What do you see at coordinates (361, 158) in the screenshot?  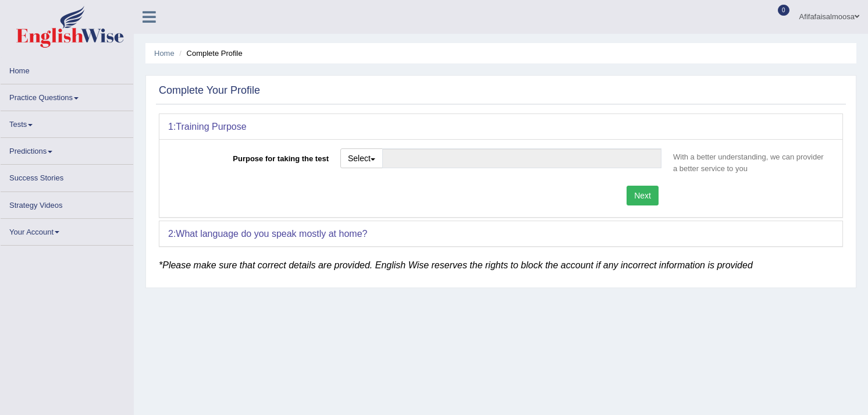 I see `button: Select` at bounding box center [361, 158].